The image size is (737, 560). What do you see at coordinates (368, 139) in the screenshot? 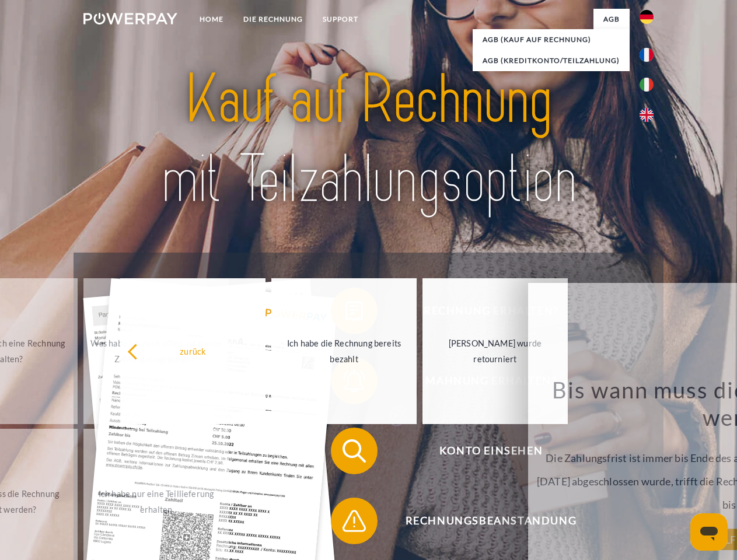
I see `img: title-powerpay_de.svg` at bounding box center [368, 139].